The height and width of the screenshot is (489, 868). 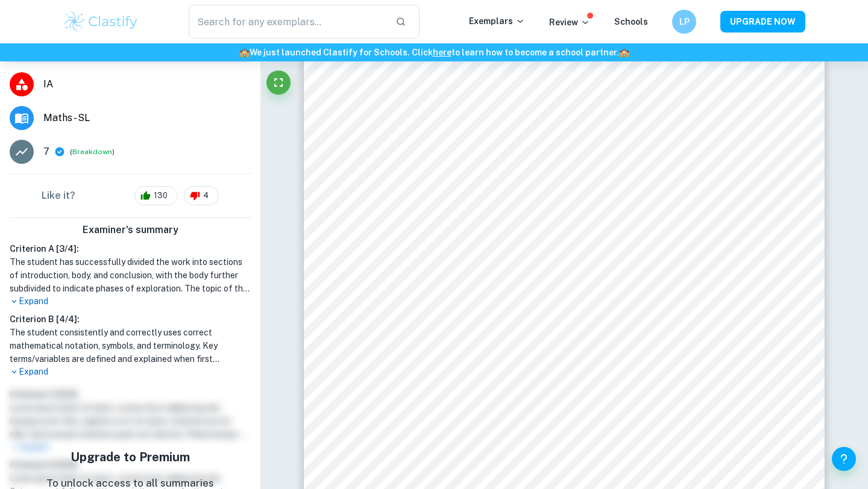 I want to click on span: 4, so click(x=206, y=196).